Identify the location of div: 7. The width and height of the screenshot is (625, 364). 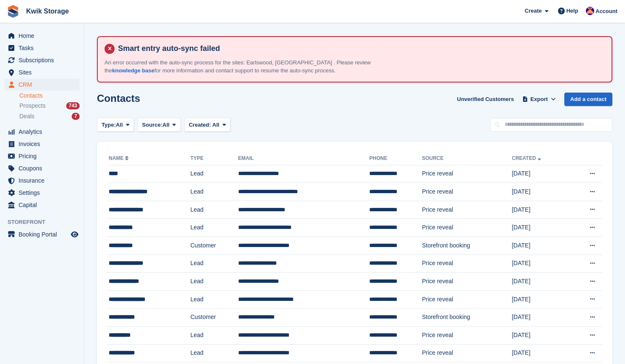
(75, 116).